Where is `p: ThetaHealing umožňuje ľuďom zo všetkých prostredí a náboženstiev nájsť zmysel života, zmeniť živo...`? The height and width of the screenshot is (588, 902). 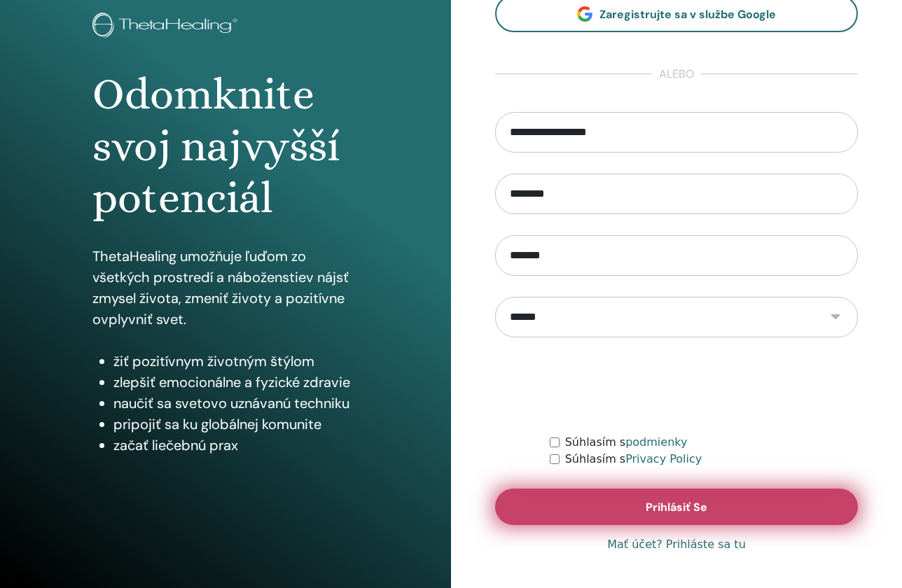 p: ThetaHealing umožňuje ľuďom zo všetkých prostredí a náboženstiev nájsť zmysel života, zmeniť živo... is located at coordinates (225, 288).